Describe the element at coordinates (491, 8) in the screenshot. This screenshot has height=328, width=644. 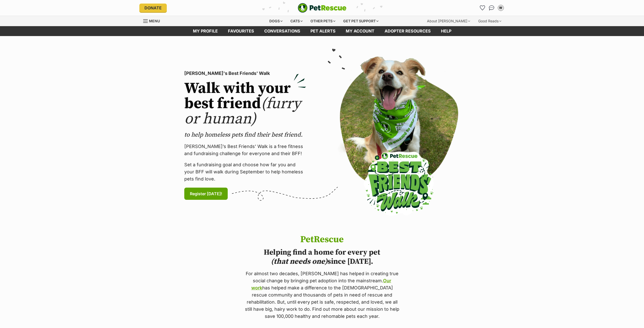
I see `a: Conversations` at that location.